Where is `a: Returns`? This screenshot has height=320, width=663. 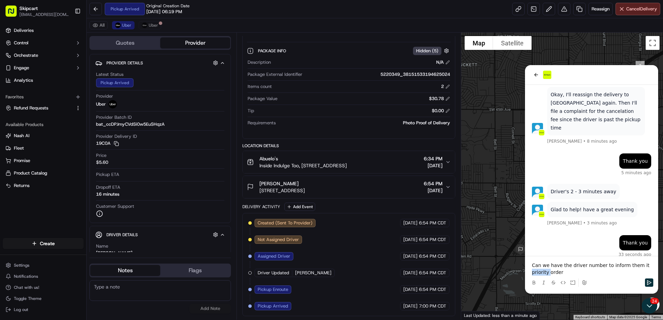 a: Returns is located at coordinates (43, 186).